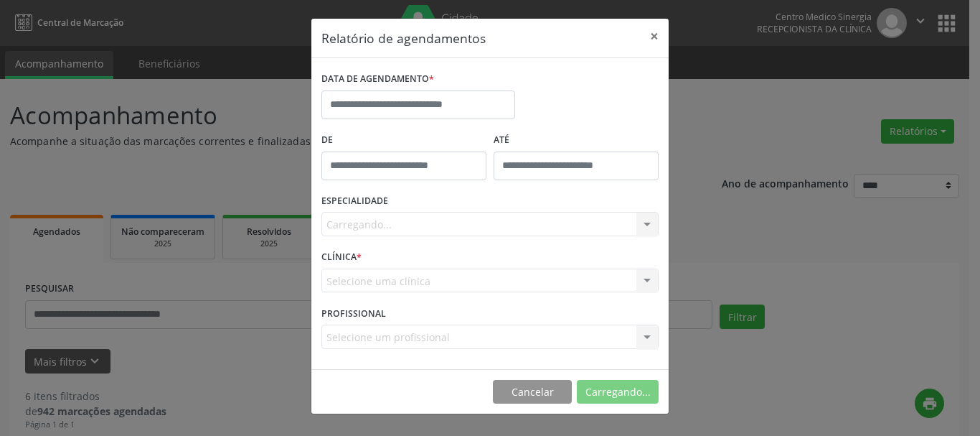 This screenshot has height=436, width=980. What do you see at coordinates (403, 140) in the screenshot?
I see `label: De` at bounding box center [403, 140].